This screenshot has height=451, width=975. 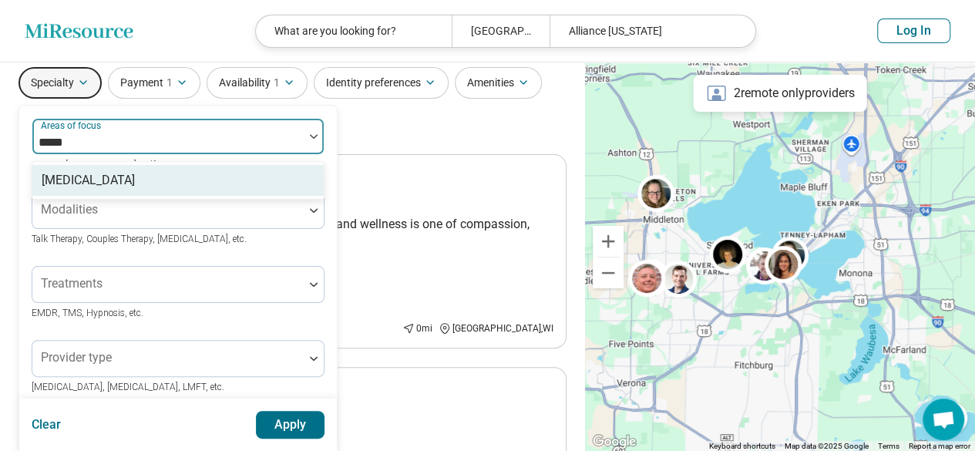 What do you see at coordinates (257, 82) in the screenshot?
I see `button: Availability1` at bounding box center [257, 82].